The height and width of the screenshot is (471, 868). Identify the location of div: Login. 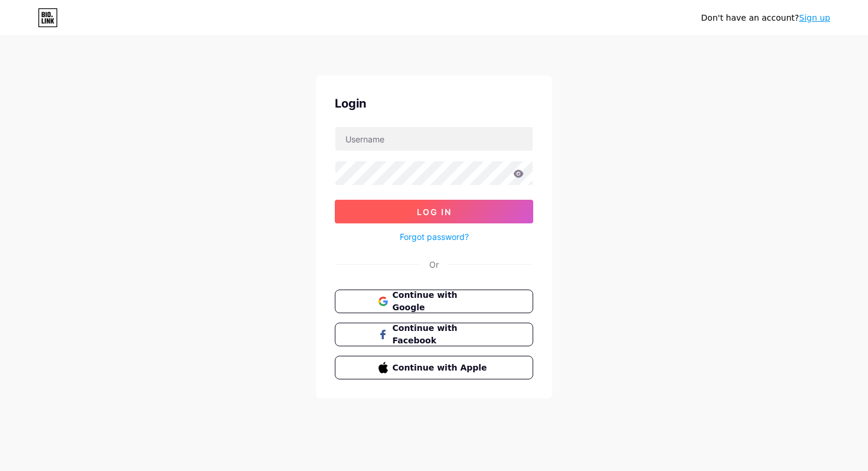
(434, 103).